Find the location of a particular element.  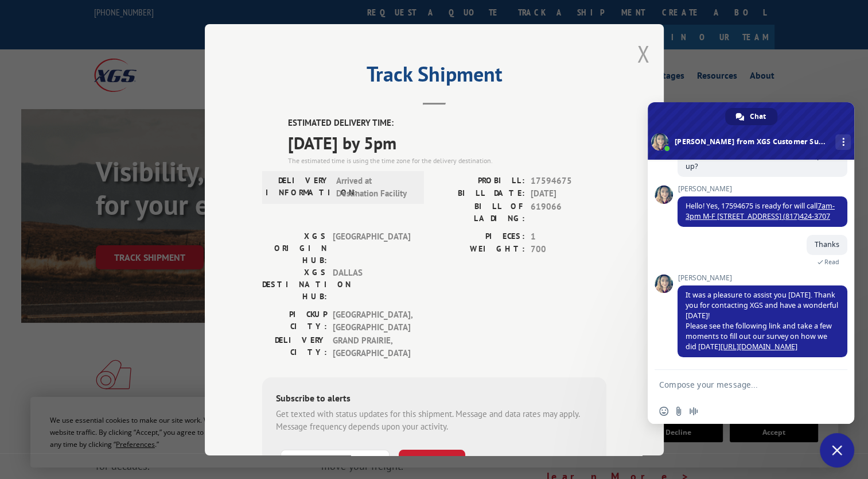

textarea: Compose your message... is located at coordinates (739, 384).